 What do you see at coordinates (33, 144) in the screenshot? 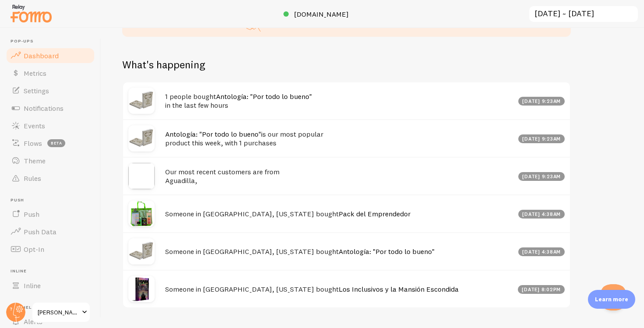
I see `span: Flows` at bounding box center [33, 144].